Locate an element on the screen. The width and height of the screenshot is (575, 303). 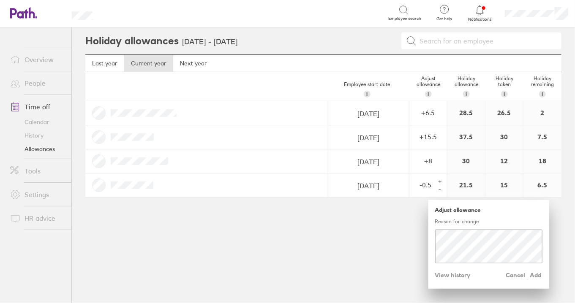
div: 37.5 is located at coordinates (466, 137).